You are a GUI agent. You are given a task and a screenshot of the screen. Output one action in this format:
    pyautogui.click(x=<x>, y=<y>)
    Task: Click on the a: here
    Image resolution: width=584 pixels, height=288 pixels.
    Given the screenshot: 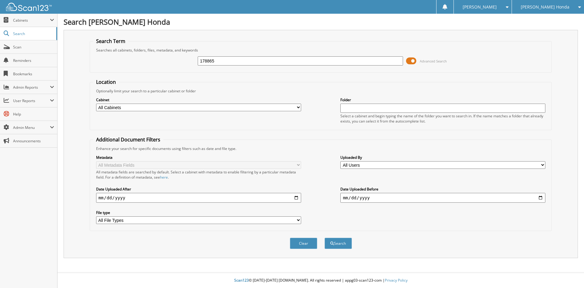 What is the action you would take?
    pyautogui.click(x=164, y=177)
    